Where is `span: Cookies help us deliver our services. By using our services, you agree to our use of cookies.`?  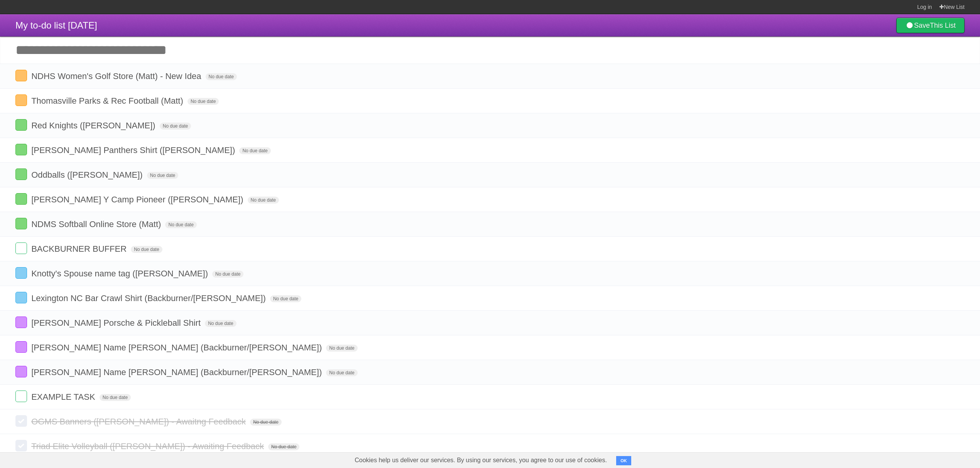 span: Cookies help us deliver our services. By using our services, you agree to our use of cookies. is located at coordinates (481, 461).